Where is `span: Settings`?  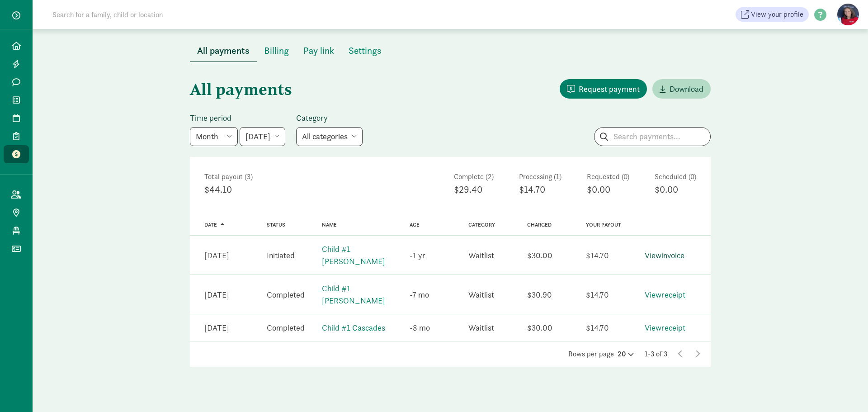 span: Settings is located at coordinates (365, 50).